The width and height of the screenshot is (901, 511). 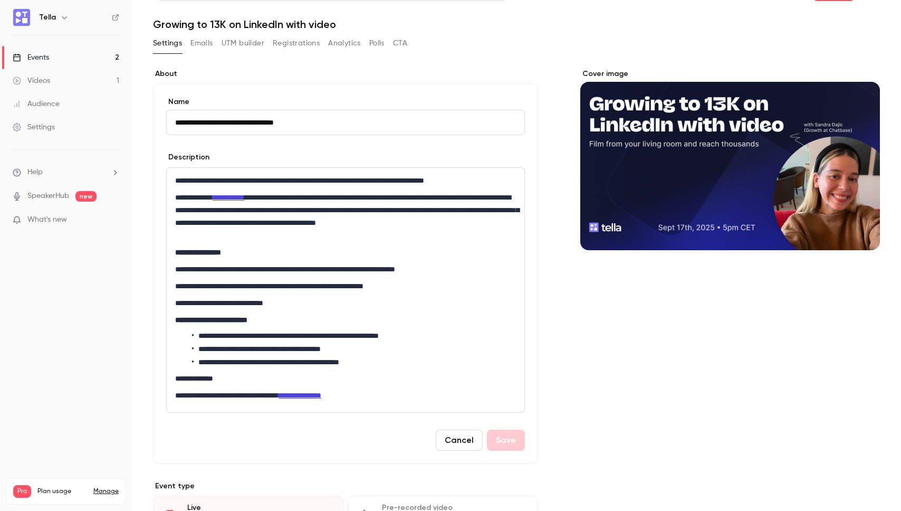 I want to click on li: help-dropdown-opener, so click(x=66, y=172).